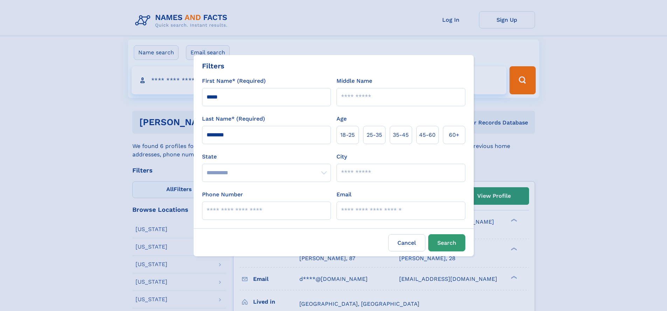 This screenshot has height=311, width=667. What do you see at coordinates (447, 242) in the screenshot?
I see `button: Search` at bounding box center [447, 242].